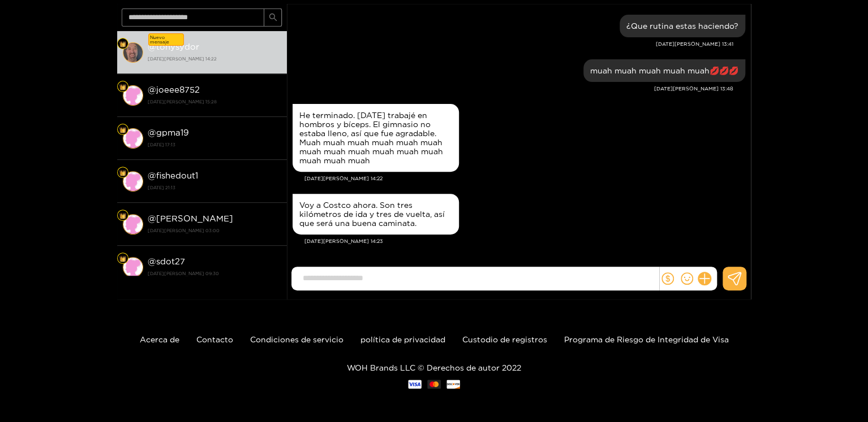 The width and height of the screenshot is (868, 422). What do you see at coordinates (172, 132) in the screenshot?
I see `font: gpma19` at bounding box center [172, 132].